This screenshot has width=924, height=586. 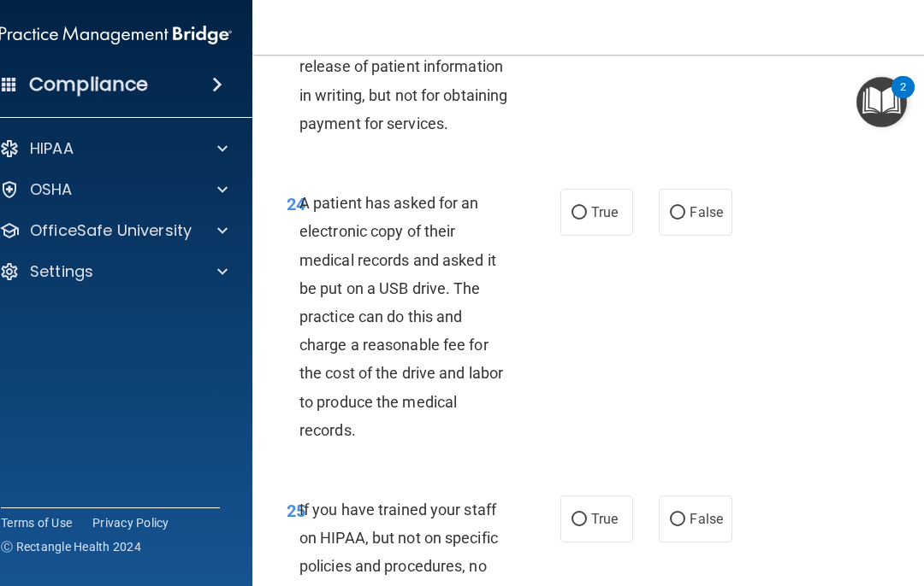 I want to click on span: Ⓒ Rectangle Health 2024, so click(x=71, y=547).